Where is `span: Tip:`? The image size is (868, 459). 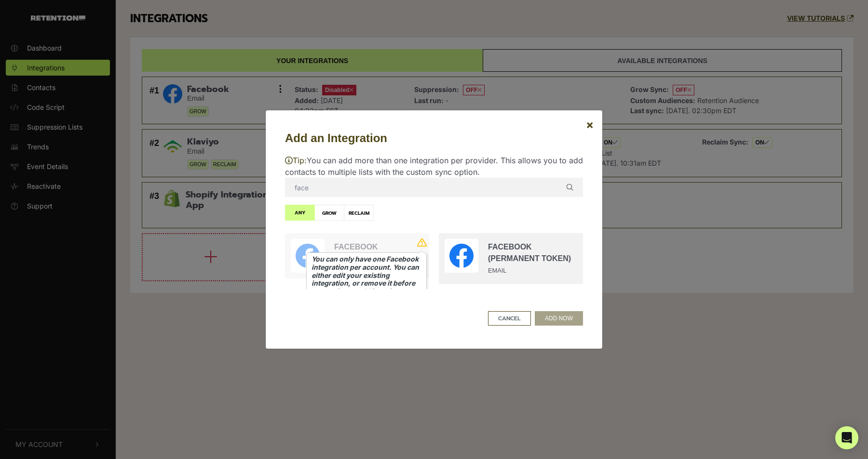
span: Tip: is located at coordinates (296, 160).